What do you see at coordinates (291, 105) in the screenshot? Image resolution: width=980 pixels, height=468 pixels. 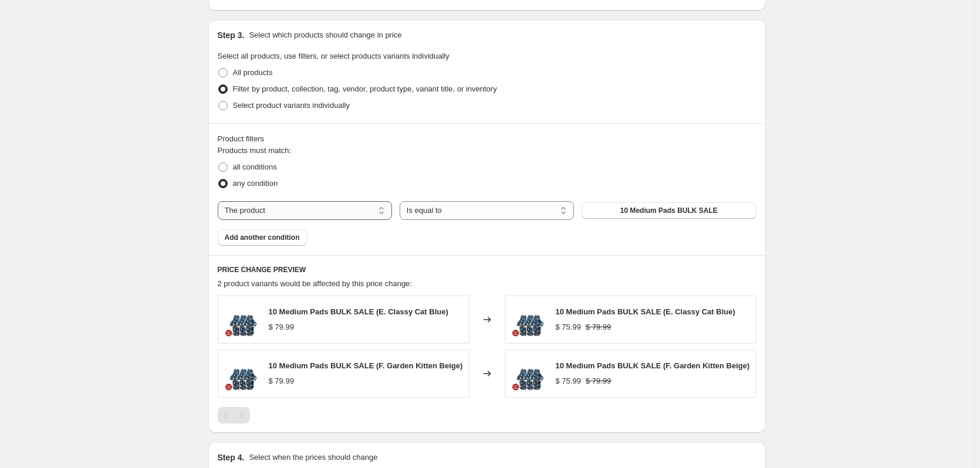 I see `span: Select product variants individually` at bounding box center [291, 105].